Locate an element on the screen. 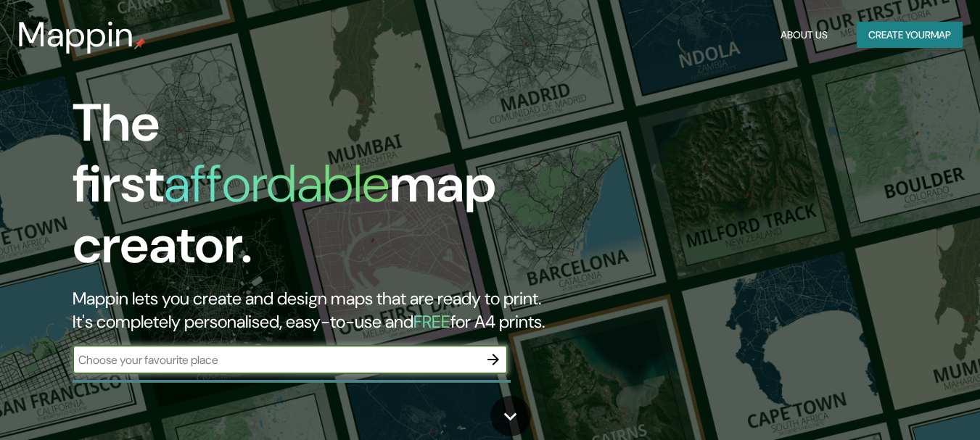  h2: Mappin lets you create and design maps that are ready to print. It's completely personalised, eas... is located at coordinates (318, 310).